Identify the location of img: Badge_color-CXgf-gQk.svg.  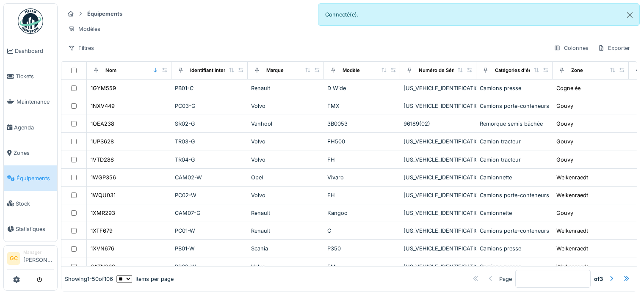
(31, 21).